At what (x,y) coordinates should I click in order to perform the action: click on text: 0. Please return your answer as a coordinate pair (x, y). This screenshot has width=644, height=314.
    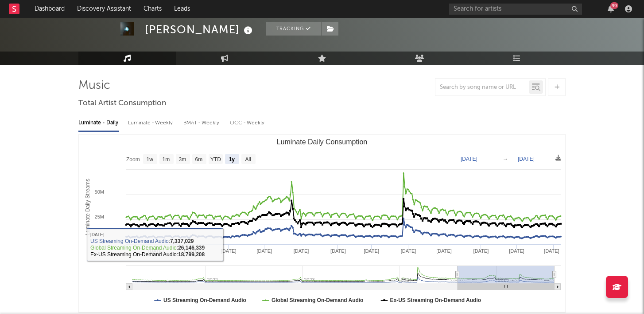
    Looking at the image, I should click on (103, 242).